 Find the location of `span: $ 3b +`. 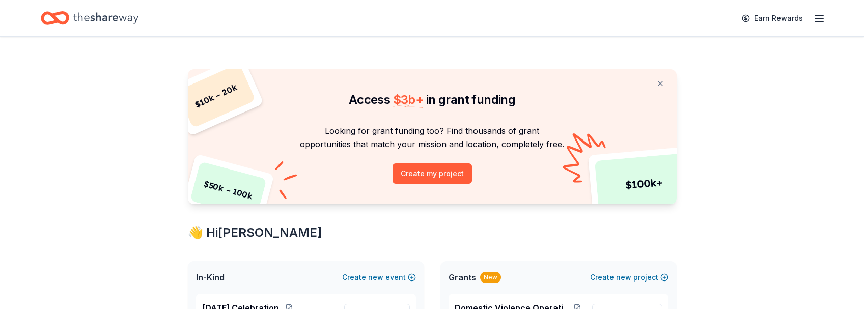

span: $ 3b + is located at coordinates (408, 99).